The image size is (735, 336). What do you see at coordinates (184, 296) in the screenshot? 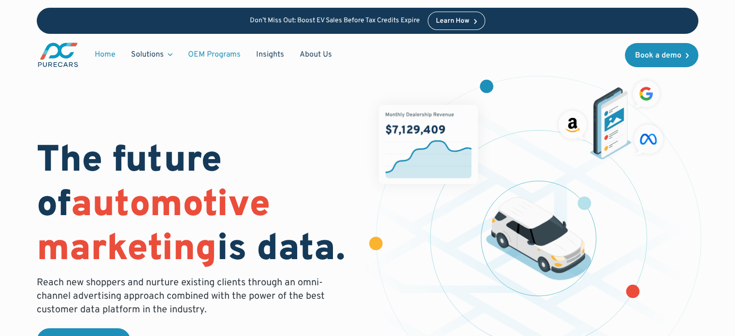
I see `p: Reach new shoppers and nurture existing clients through an omni-channel advertising approach comb...` at bounding box center [184, 296].